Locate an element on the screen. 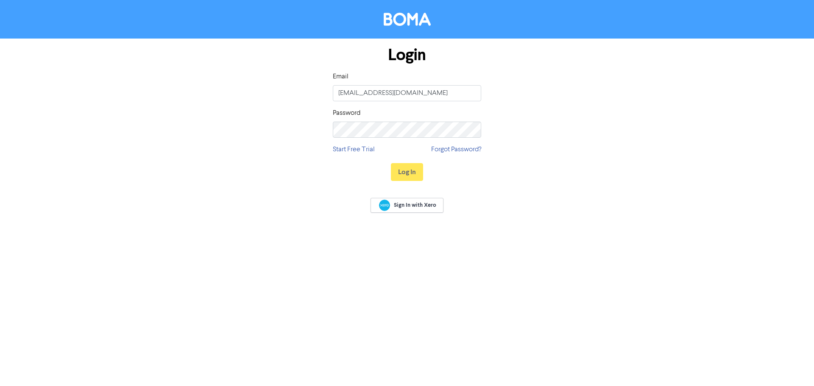  a: Forgot Password? is located at coordinates (456, 150).